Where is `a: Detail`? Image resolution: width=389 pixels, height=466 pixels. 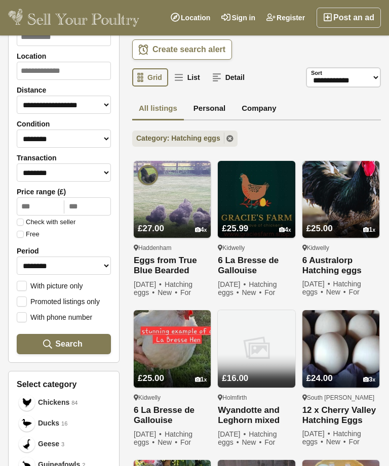 a: Detail is located at coordinates (229, 77).